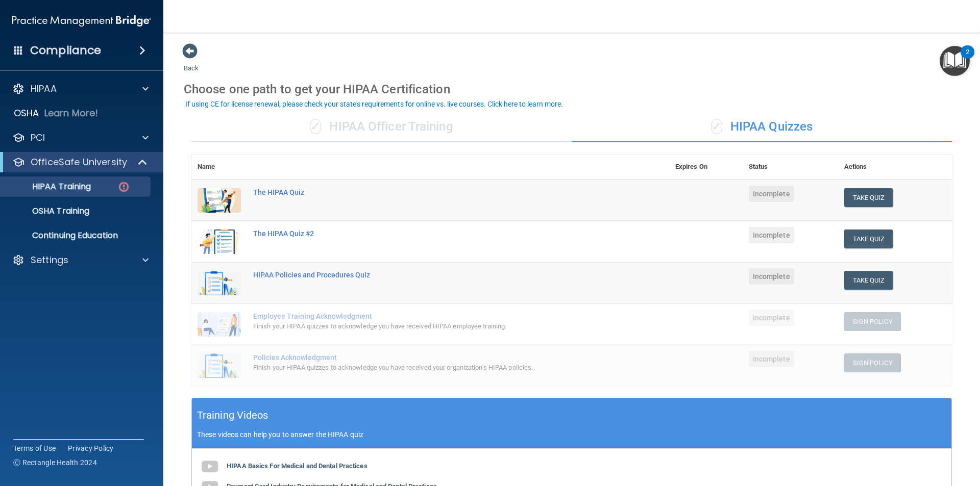 The height and width of the screenshot is (486, 980). Describe the element at coordinates (55, 462) in the screenshot. I see `span: Ⓒ Rectangle Health 2024` at that location.